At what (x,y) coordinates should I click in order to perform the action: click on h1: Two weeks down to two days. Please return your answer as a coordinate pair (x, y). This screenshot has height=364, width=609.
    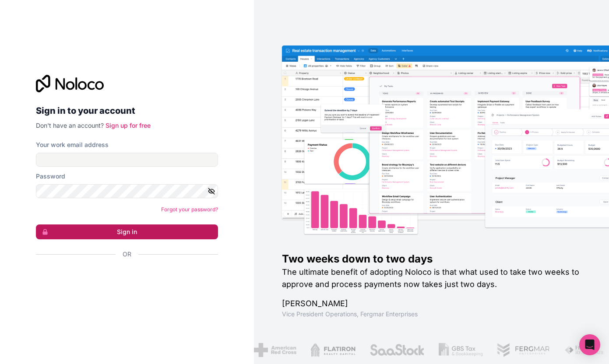
    Looking at the image, I should click on (431, 259).